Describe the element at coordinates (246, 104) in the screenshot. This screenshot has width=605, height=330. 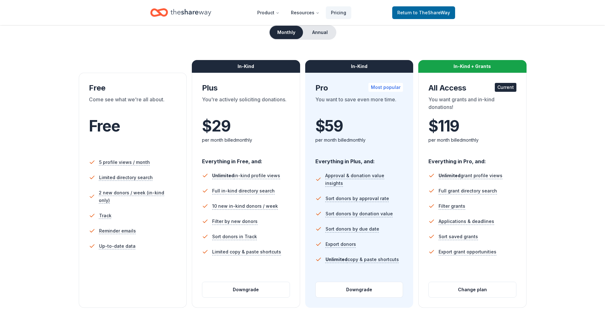
I see `div: You're actively soliciting donations.` at that location.